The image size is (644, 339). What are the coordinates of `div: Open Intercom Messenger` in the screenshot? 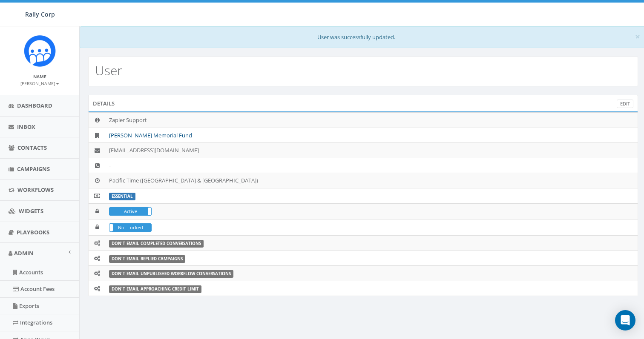 It's located at (625, 320).